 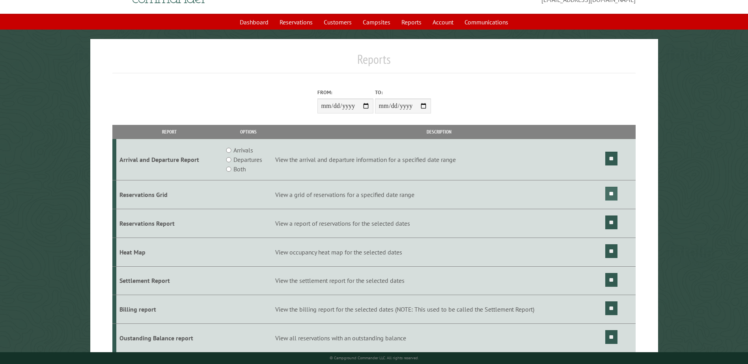 What do you see at coordinates (439, 195) in the screenshot?
I see `td: View a grid of reservations for a specified date range` at bounding box center [439, 195].